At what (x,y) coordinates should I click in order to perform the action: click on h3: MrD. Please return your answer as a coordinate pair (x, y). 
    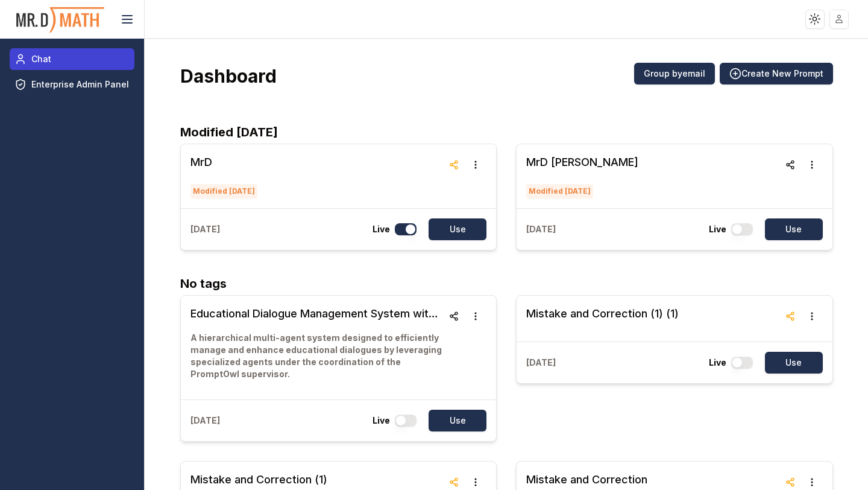
    Looking at the image, I should click on (225, 162).